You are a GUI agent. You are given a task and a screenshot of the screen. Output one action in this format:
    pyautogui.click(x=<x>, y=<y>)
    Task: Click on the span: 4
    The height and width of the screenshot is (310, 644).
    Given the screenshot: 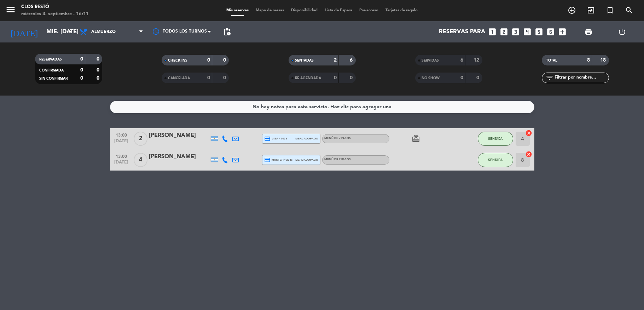 What is the action you would take?
    pyautogui.click(x=141, y=160)
    